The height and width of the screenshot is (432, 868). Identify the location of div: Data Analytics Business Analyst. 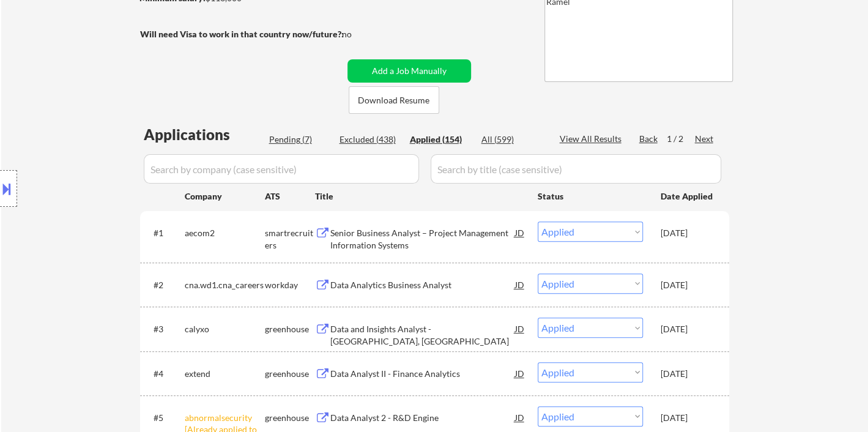
(422, 285).